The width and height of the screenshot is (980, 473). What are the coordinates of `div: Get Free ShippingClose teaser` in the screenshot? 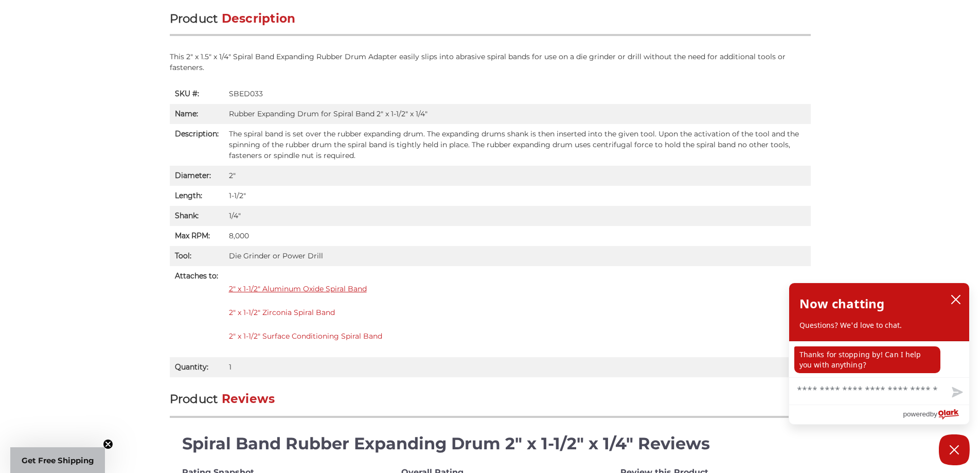 It's located at (58, 460).